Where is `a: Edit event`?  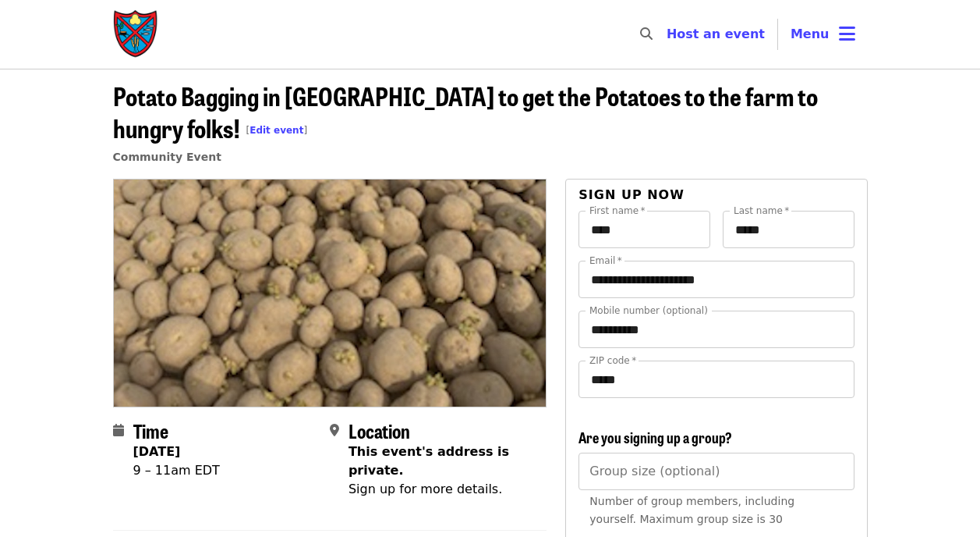 a: Edit event is located at coordinates (276, 130).